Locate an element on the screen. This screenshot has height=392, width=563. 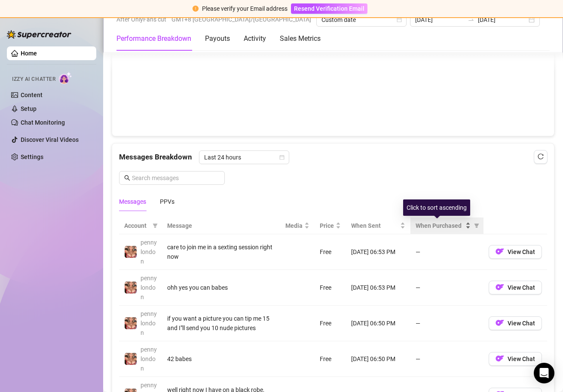
span: Media is located at coordinates (294, 226).